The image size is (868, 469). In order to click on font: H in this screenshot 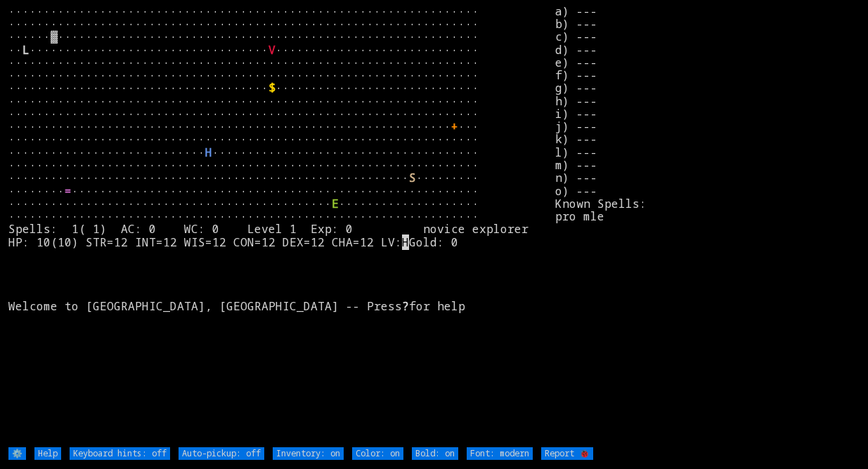, I will do `click(209, 152)`.